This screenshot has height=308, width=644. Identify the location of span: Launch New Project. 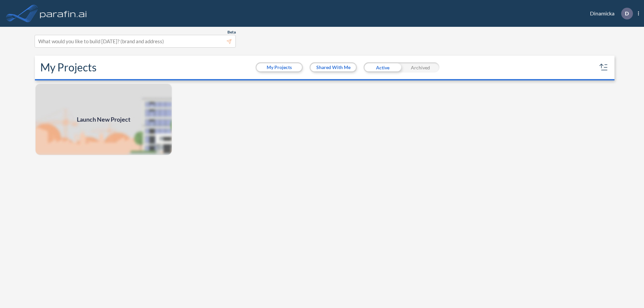
(104, 119).